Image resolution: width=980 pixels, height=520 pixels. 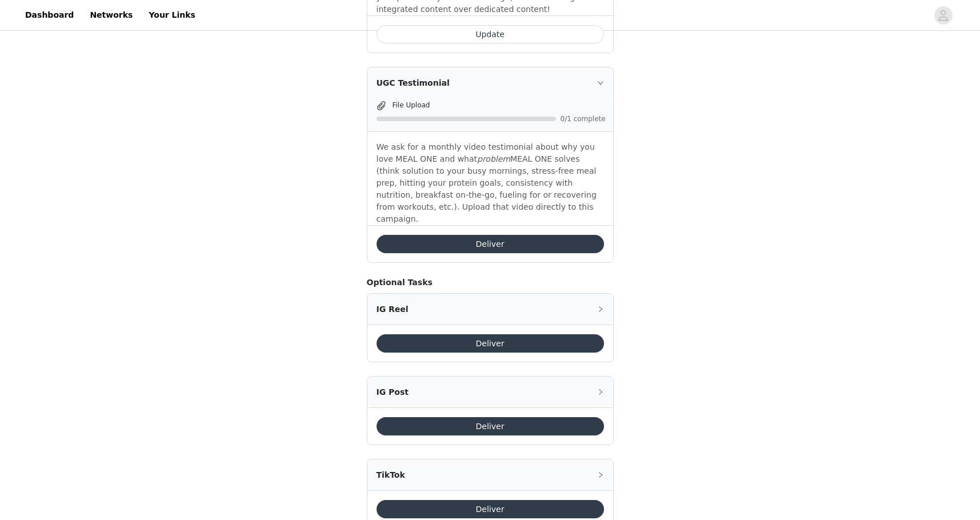 What do you see at coordinates (110, 15) in the screenshot?
I see `a: Networks` at bounding box center [110, 15].